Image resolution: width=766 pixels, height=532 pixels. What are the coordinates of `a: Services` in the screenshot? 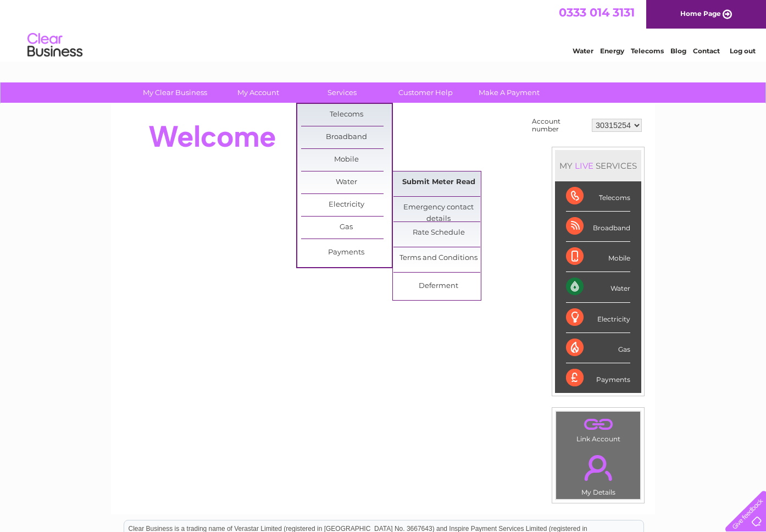 It's located at (342, 92).